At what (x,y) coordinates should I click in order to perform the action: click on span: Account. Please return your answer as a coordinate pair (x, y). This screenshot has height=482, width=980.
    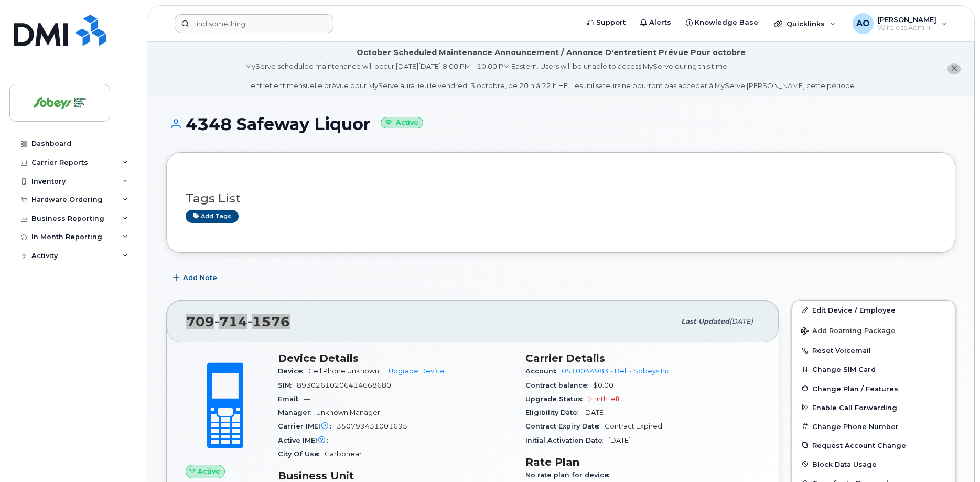
    Looking at the image, I should click on (543, 371).